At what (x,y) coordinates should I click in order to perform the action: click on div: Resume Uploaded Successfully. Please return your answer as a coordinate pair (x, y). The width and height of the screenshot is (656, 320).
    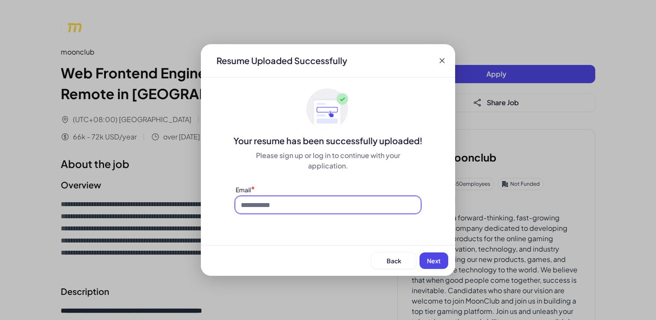
    Looking at the image, I should click on (281, 61).